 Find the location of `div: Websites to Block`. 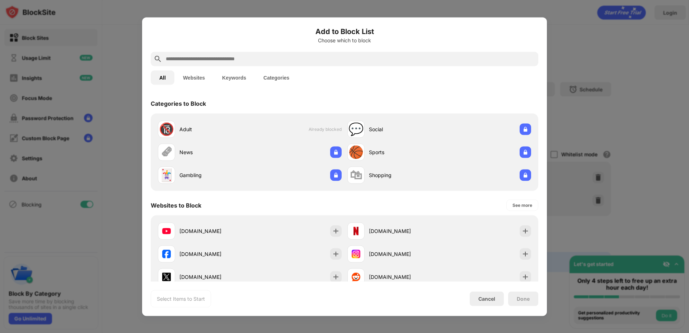

div: Websites to Block is located at coordinates (176, 205).